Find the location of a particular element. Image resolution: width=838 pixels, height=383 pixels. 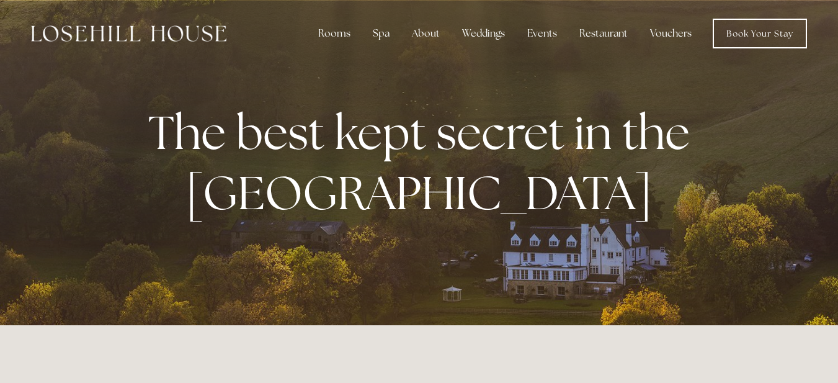

img: Losehill House is located at coordinates (128, 33).